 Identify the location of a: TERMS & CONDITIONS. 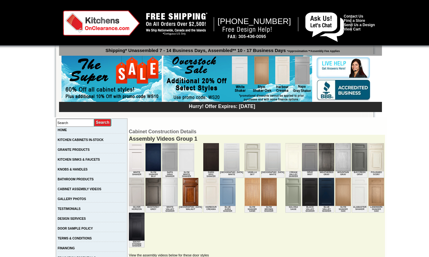
(75, 238).